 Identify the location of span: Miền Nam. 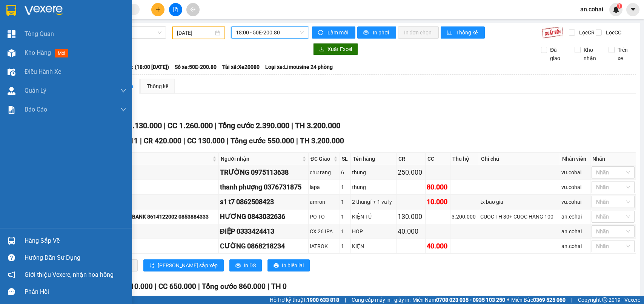
(459, 300).